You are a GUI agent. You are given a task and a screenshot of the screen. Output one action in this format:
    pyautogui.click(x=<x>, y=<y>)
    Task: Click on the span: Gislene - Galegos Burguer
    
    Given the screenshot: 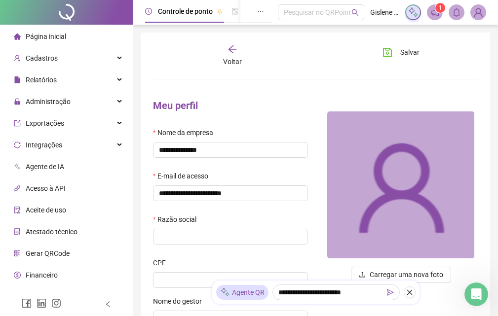 What is the action you would take?
    pyautogui.click(x=384, y=12)
    